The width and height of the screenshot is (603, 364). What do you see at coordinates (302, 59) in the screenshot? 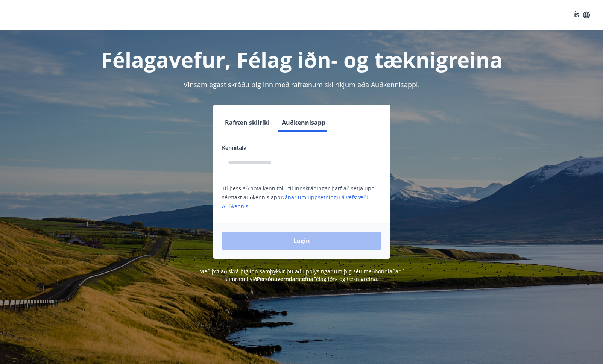
I see `h1: Félagavefur, Félag iðn- og tæknigreina` at bounding box center [302, 59].